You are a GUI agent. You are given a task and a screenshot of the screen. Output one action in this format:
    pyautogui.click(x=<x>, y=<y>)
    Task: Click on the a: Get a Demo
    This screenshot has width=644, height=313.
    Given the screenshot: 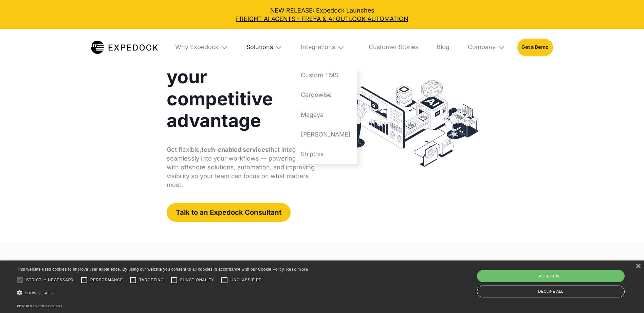 What is the action you would take?
    pyautogui.click(x=534, y=48)
    